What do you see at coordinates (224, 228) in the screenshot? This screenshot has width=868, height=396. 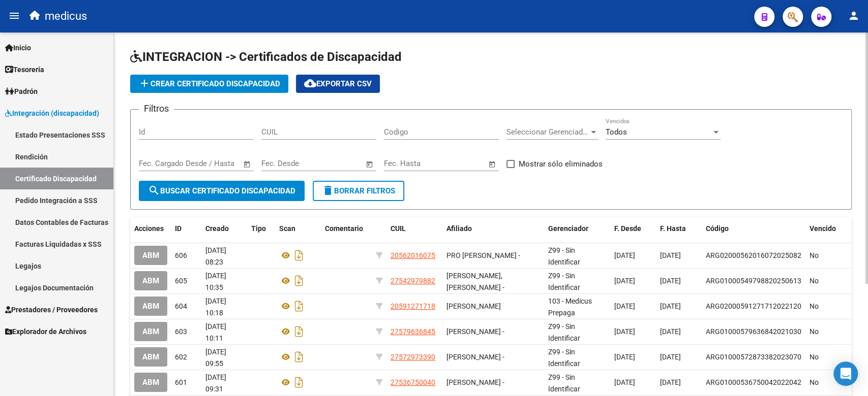 I see `datatable-header-cell: Creado` at bounding box center [224, 228].